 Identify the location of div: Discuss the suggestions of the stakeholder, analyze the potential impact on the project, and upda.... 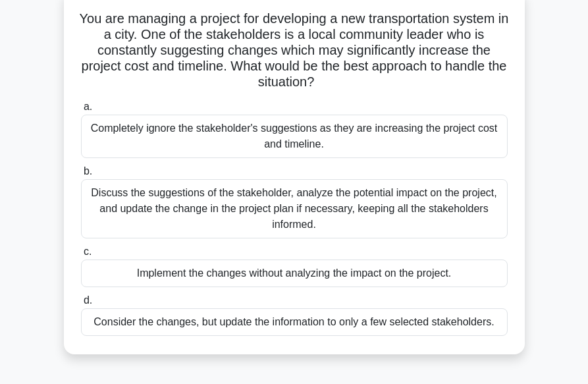
(294, 209).